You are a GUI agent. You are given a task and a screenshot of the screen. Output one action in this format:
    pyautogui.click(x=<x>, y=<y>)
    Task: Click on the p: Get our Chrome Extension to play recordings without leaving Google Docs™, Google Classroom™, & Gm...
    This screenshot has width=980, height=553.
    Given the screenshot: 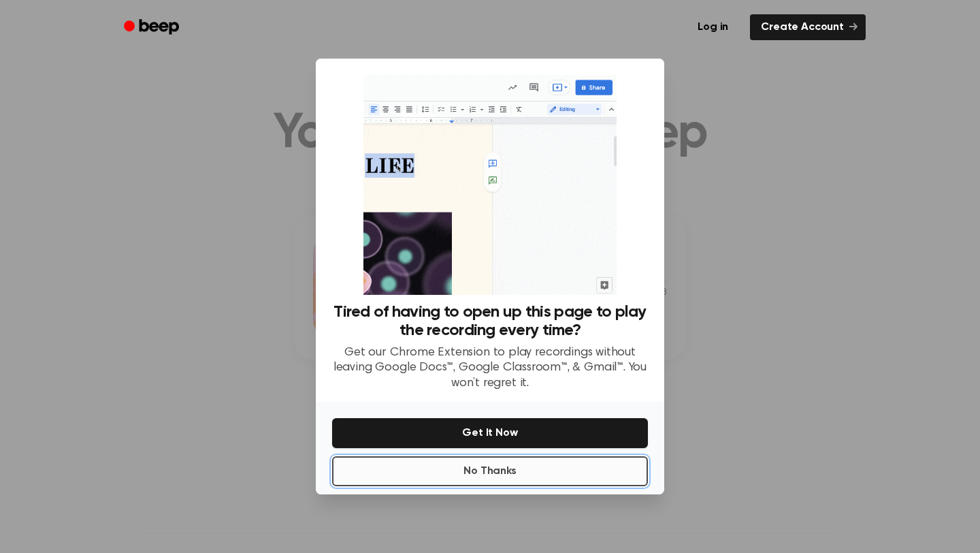 What is the action you would take?
    pyautogui.click(x=490, y=368)
    